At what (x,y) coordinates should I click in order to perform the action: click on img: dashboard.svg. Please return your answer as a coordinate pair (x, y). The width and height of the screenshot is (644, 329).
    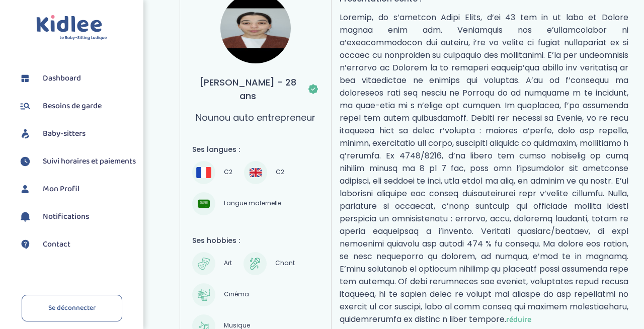
    Looking at the image, I should click on (25, 78).